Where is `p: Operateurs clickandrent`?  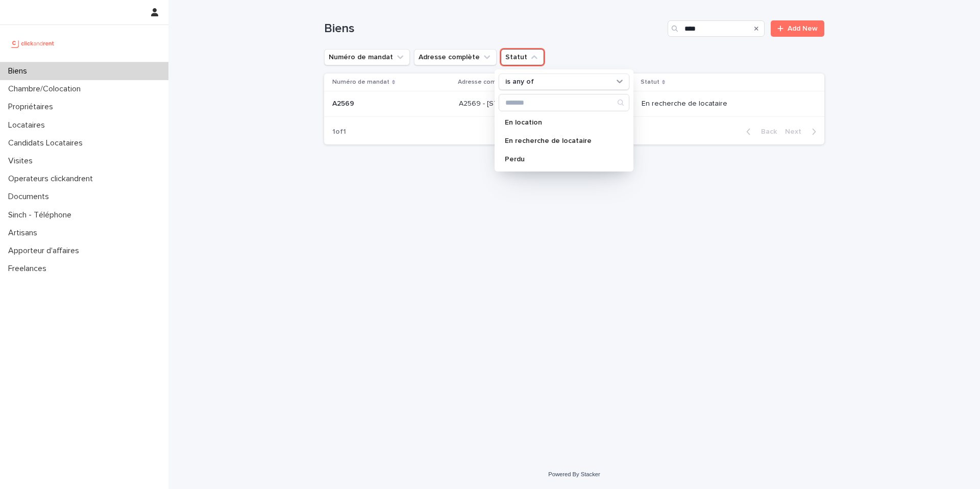
p: Operateurs clickandrent is located at coordinates (53, 179).